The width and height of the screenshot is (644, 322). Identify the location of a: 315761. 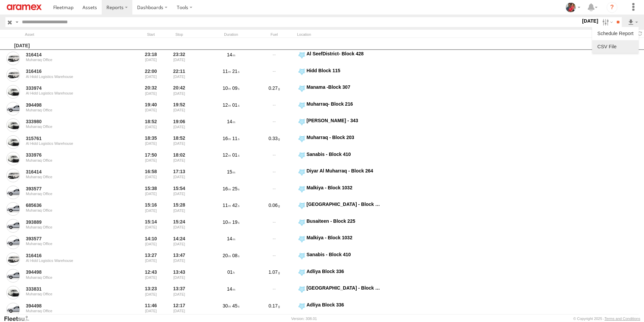
(72, 138).